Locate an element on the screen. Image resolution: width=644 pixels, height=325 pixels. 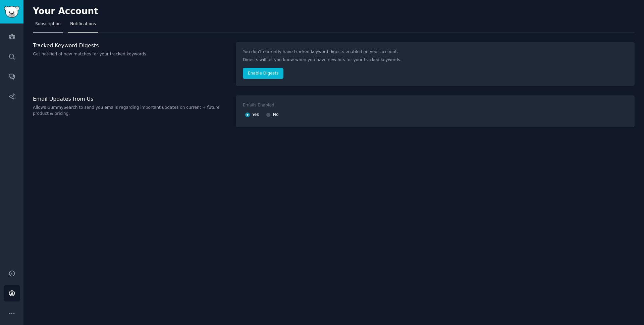
span: Notifications is located at coordinates (83, 24).